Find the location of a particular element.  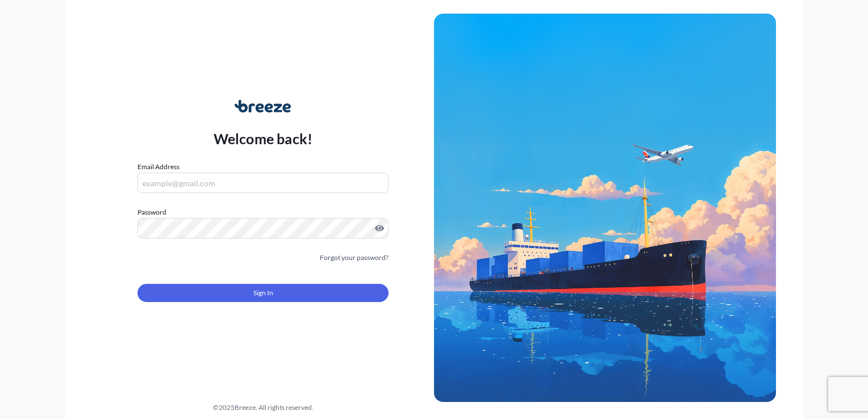

div: © 2025 Breeze. All rights reserved. is located at coordinates (263, 408).